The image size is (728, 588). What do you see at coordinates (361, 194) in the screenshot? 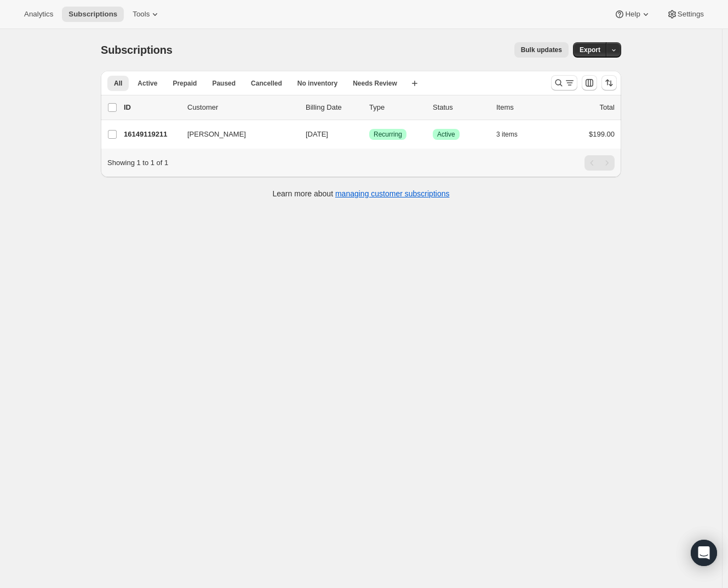
I see `p: Learn more about` at bounding box center [361, 194].